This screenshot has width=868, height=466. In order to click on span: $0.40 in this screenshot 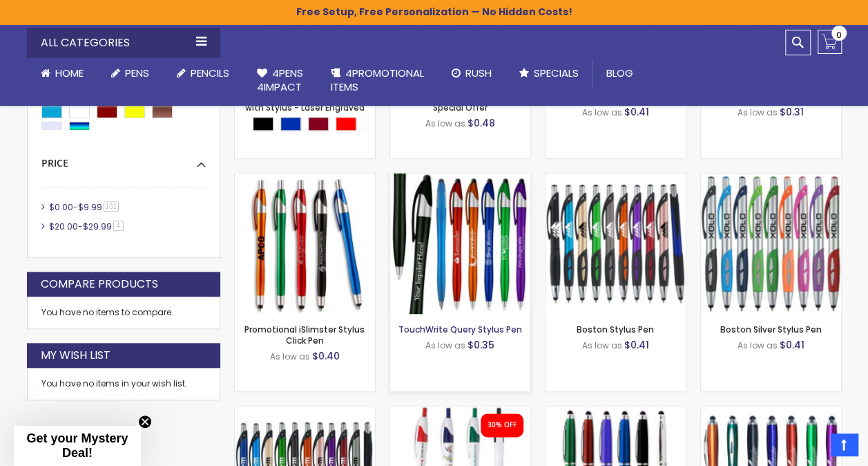, I will do `click(326, 356)`.